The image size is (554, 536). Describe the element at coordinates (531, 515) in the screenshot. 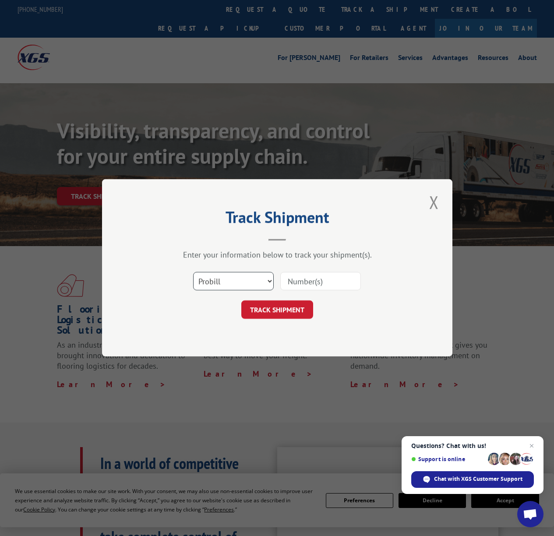

I see `a: Open chat` at that location.